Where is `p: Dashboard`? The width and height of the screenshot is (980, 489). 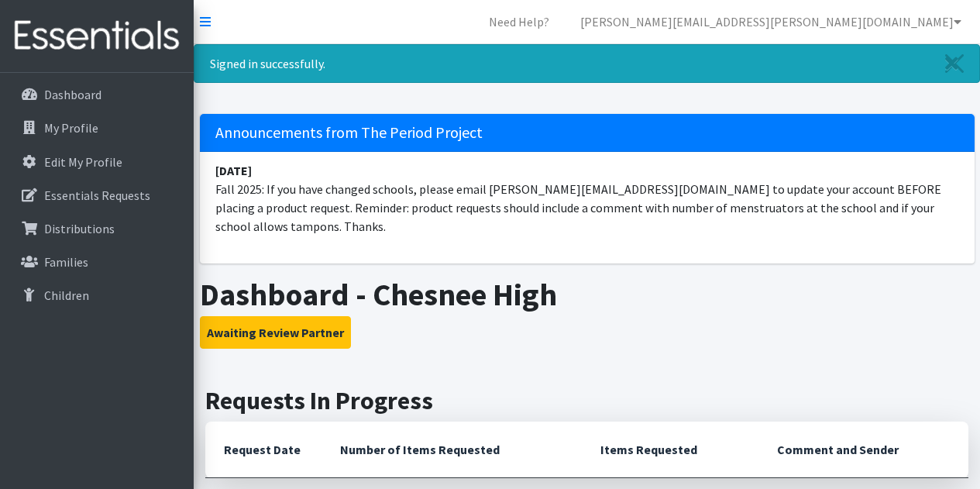 p: Dashboard is located at coordinates (73, 94).